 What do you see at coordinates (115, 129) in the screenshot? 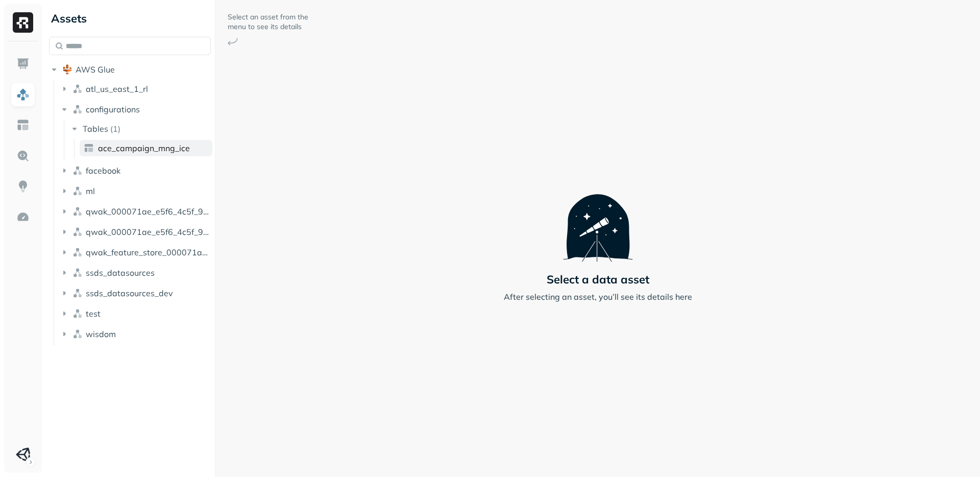
I see `p: ( 1 )` at bounding box center [115, 129].